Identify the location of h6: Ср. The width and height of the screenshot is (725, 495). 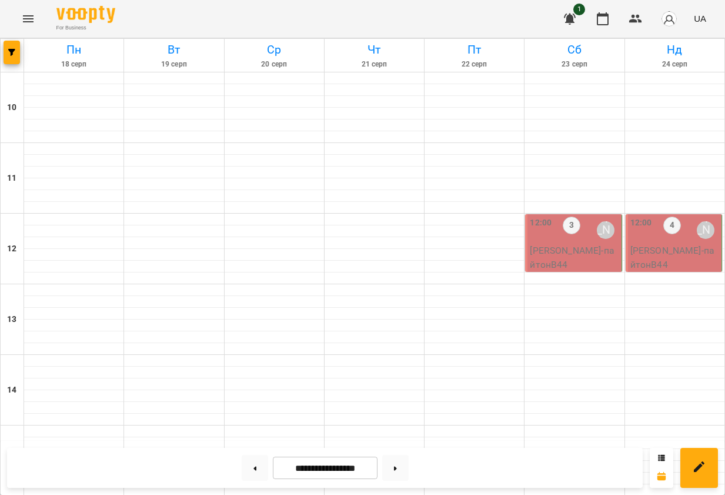
(274, 49).